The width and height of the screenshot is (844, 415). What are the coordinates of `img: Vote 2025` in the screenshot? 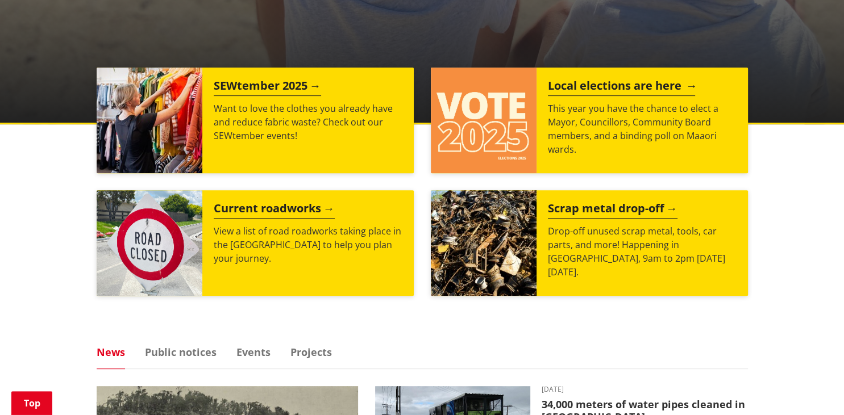 It's located at (483, 120).